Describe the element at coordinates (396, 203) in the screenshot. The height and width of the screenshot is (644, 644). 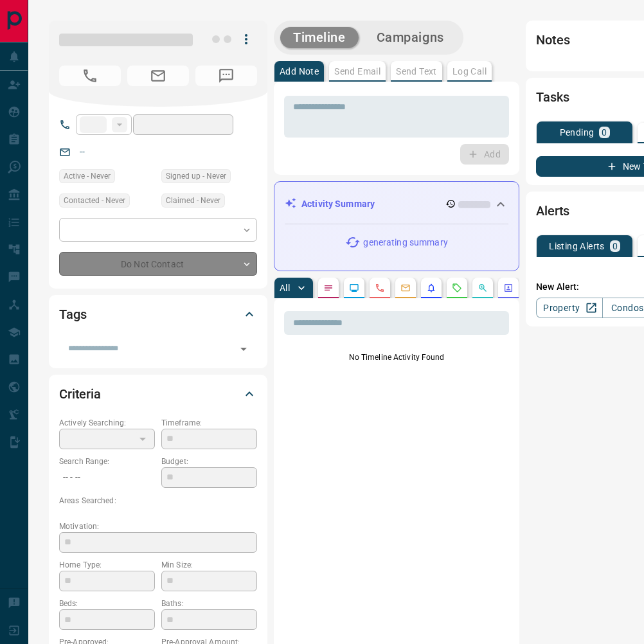
I see `div: Activity Summary` at that location.